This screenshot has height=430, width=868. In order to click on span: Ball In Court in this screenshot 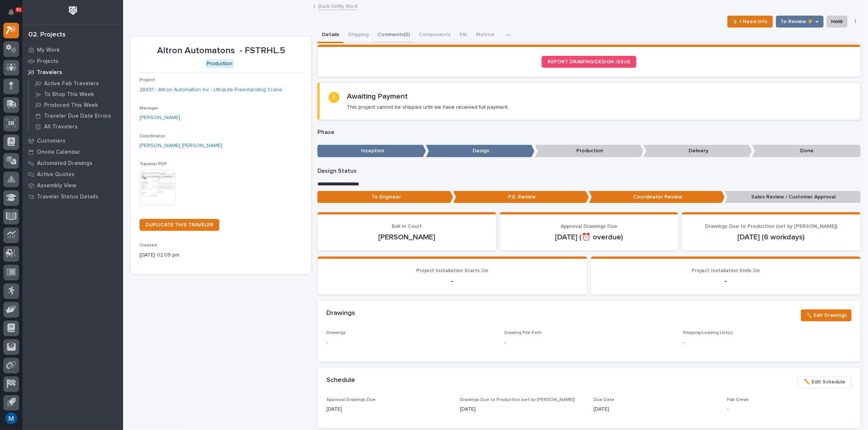, I will do `click(406, 227)`.